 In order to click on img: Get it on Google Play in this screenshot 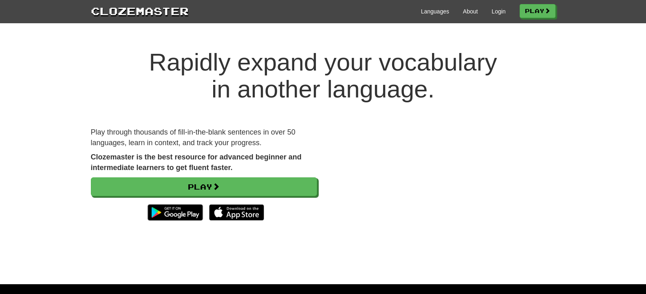, I will do `click(175, 212)`.